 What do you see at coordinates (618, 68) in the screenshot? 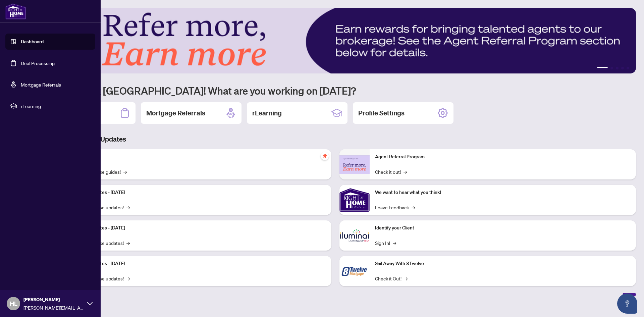
I see `button: 3` at bounding box center [618, 68].